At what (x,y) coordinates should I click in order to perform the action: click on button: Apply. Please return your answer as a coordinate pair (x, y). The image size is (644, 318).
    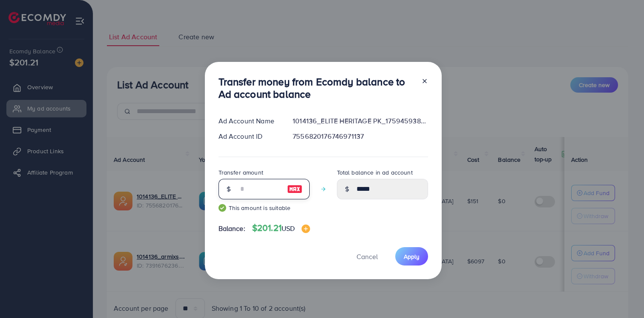
    Looking at the image, I should click on (411, 256).